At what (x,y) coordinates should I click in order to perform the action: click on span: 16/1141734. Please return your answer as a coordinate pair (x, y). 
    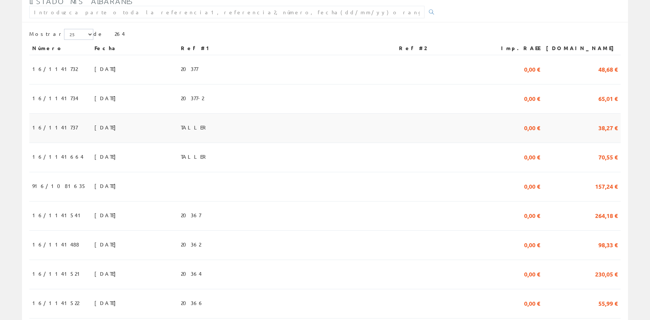
    Looking at the image, I should click on (55, 98).